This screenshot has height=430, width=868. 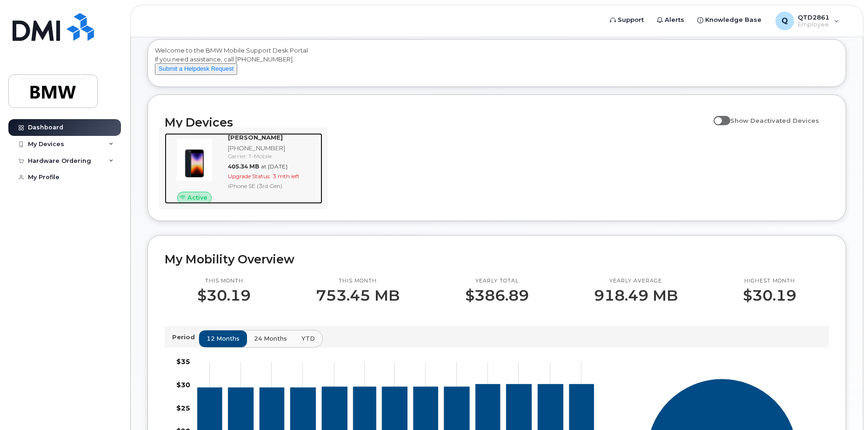 I want to click on span: Alerts, so click(x=674, y=20).